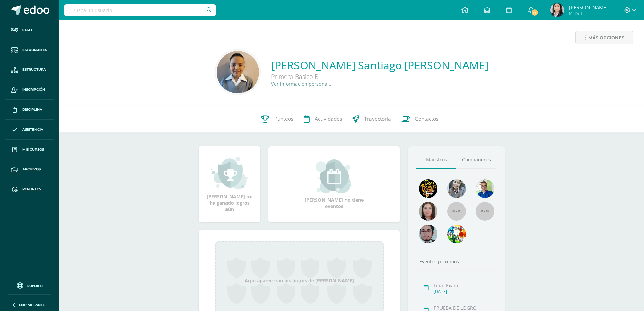 The width and height of the screenshot is (644, 311). What do you see at coordinates (457, 261) in the screenshot?
I see `div: Eventos próximos` at bounding box center [457, 261].